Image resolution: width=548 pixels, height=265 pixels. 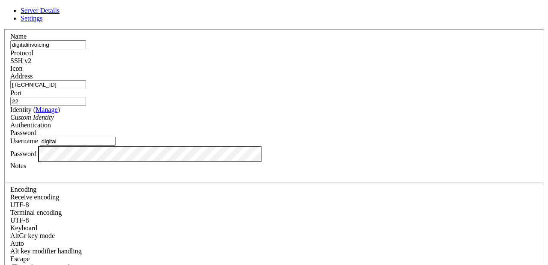 I want to click on span: Escape, so click(x=20, y=258).